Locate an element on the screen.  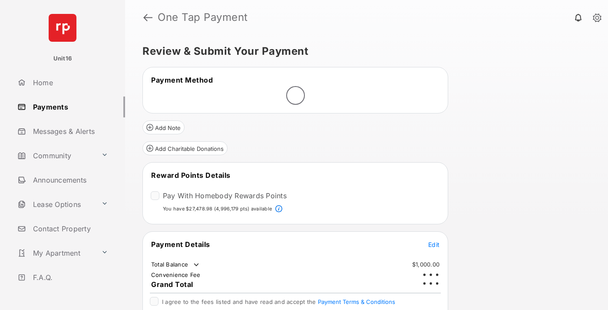
strong: One Tap Payment is located at coordinates (203, 17).